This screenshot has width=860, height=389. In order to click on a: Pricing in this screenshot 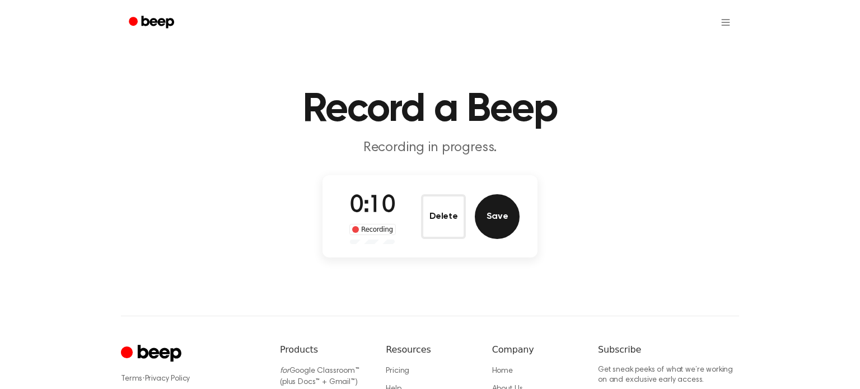, I will do `click(398, 371)`.